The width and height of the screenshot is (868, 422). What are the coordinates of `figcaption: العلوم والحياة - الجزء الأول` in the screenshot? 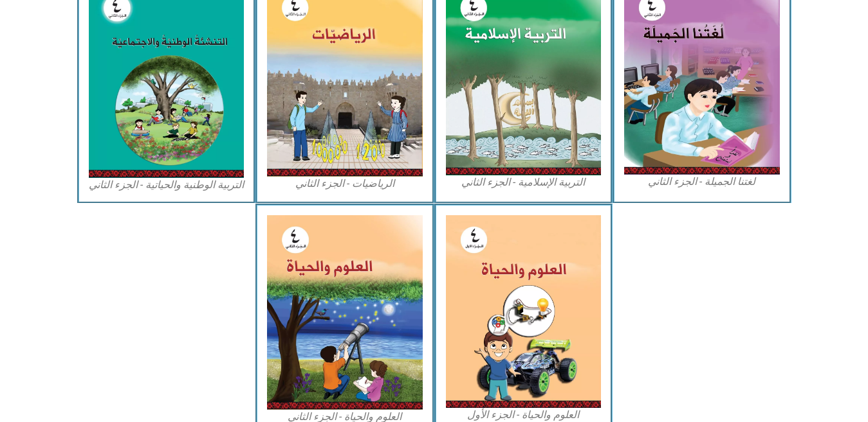 It's located at (523, 415).